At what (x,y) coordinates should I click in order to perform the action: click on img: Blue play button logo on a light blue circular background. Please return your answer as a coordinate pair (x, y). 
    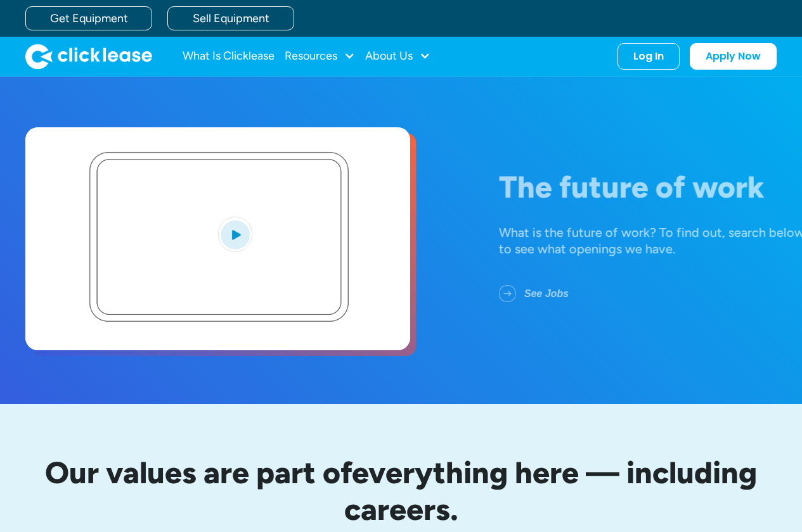
    Looking at the image, I should click on (235, 234).